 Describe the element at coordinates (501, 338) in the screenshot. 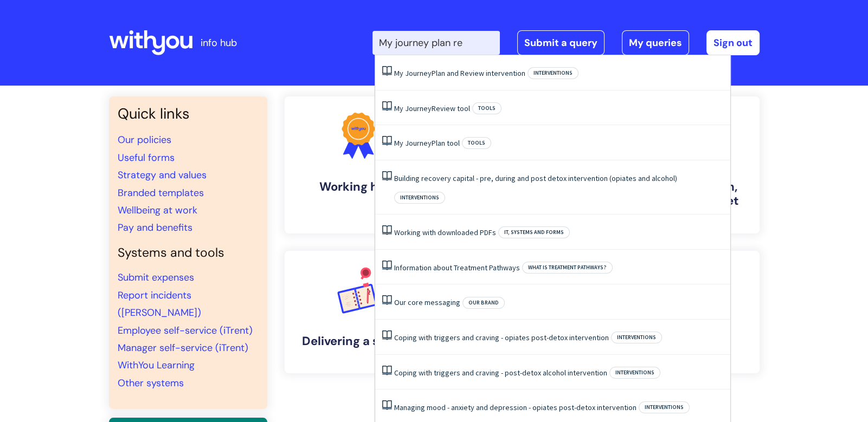

I see `a: Coping with triggers and craving - opiates post-detox intervention` at that location.